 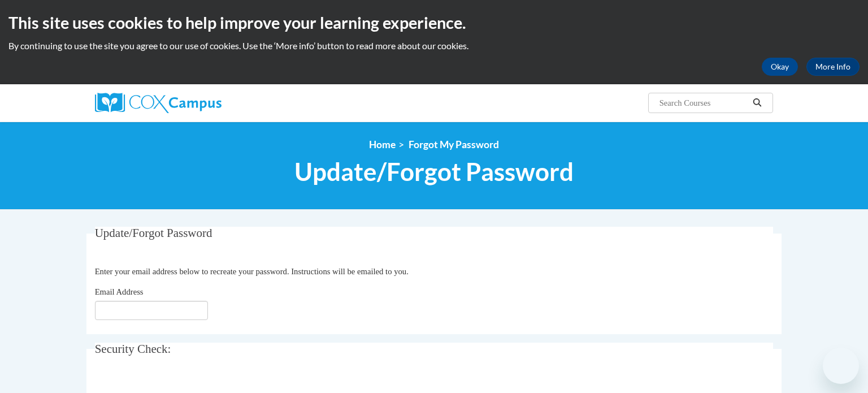 I want to click on a: Home, so click(x=382, y=145).